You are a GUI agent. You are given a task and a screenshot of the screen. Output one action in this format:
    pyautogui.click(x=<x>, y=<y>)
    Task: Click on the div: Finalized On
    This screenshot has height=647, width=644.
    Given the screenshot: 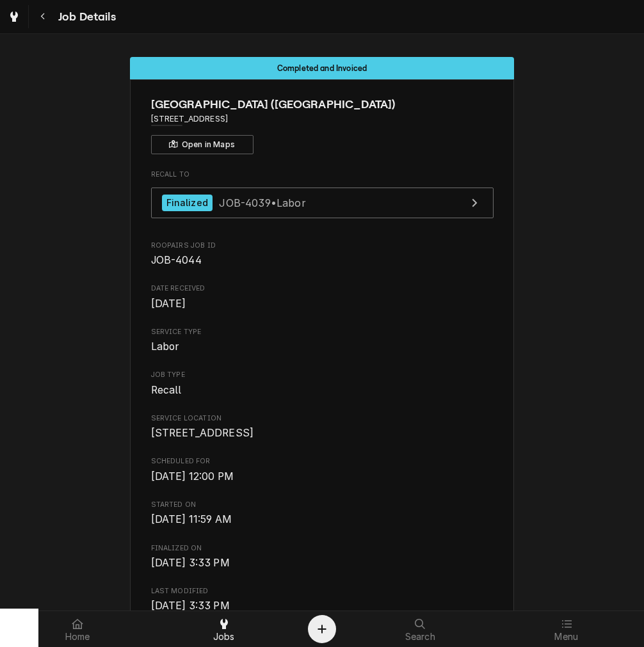 What is the action you would take?
    pyautogui.click(x=322, y=557)
    